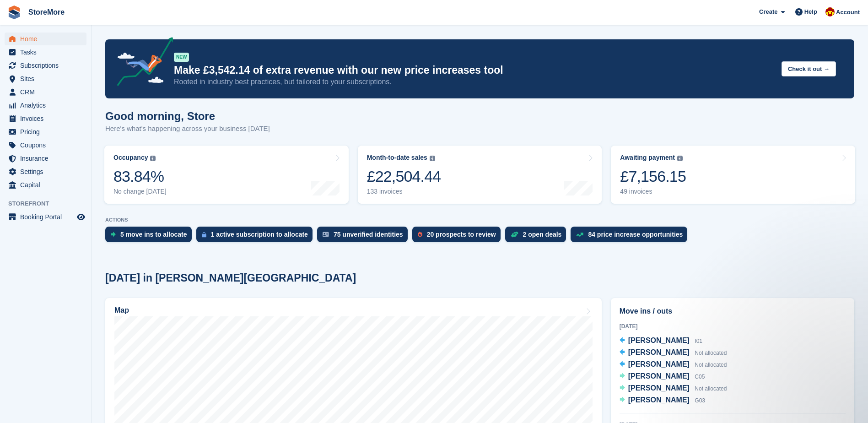 The image size is (868, 423). Describe the element at coordinates (699, 377) in the screenshot. I see `span: C05` at that location.